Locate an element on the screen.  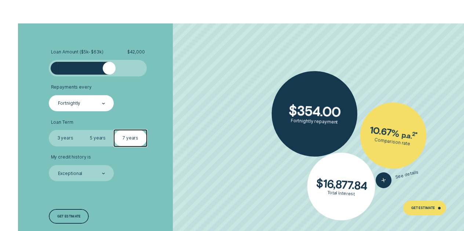
span: $ 42,000 is located at coordinates (136, 52).